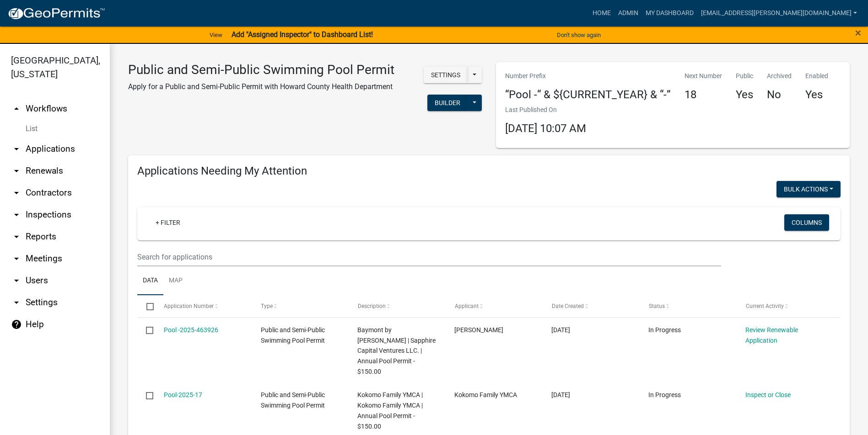  Describe the element at coordinates (397, 306) in the screenshot. I see `datatable-header-cell: Description` at that location.